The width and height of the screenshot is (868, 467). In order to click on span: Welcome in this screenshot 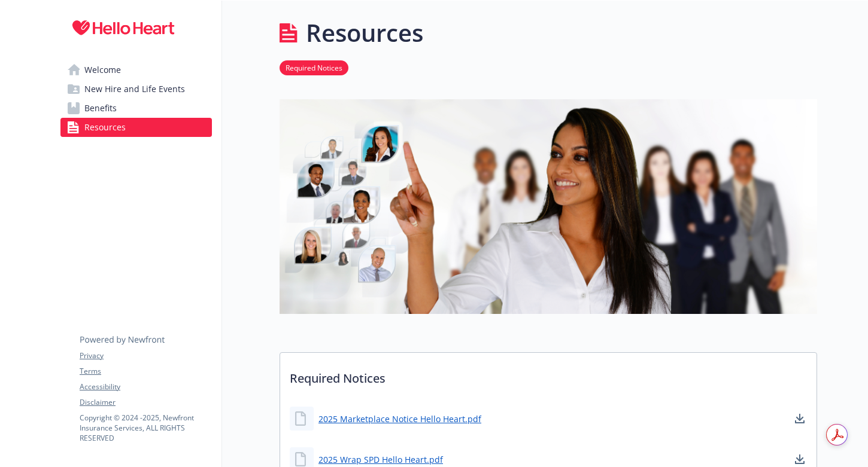, I will do `click(102, 70)`.